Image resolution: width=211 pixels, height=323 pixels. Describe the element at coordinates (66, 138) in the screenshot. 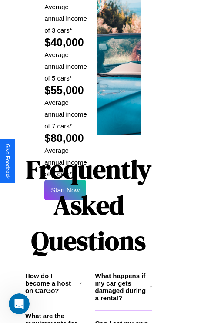

I see `h2: $80,000` at that location.